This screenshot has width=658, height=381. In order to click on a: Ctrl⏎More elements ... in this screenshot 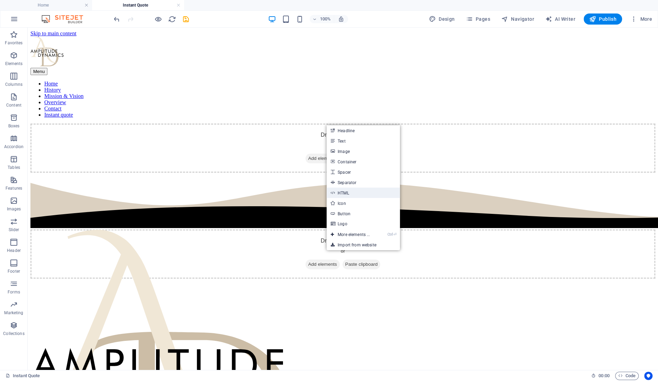, I will do `click(350, 234)`.